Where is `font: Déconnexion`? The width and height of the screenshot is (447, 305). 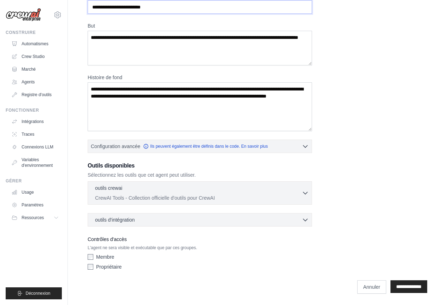 font: Déconnexion is located at coordinates (38, 293).